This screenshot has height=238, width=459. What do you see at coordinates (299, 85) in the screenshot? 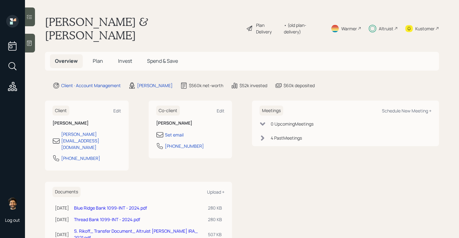
I see `div: $60k deposited` at bounding box center [299, 85].